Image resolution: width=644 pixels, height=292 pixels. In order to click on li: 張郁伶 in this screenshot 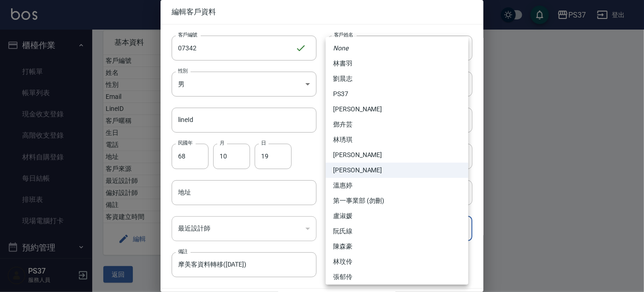, I will do `click(396, 277)`.